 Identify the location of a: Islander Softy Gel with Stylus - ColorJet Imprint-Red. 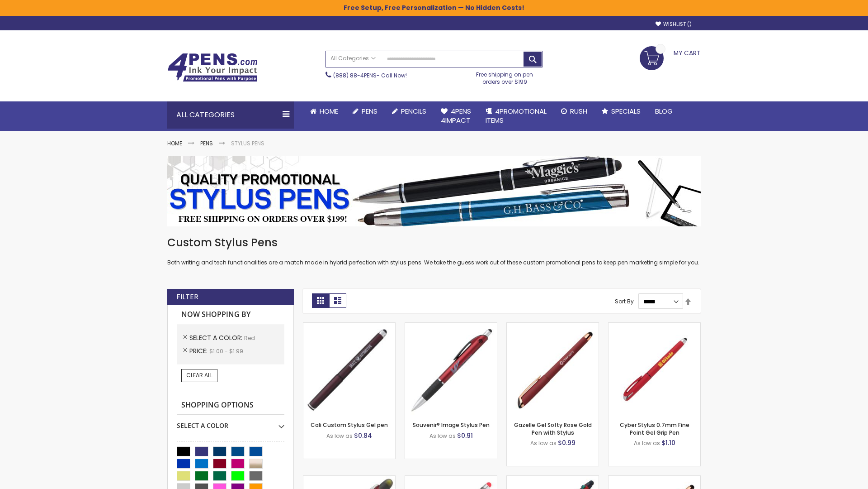
(451, 479).